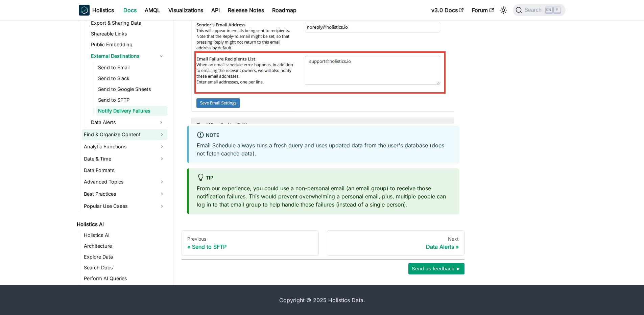 Image resolution: width=644 pixels, height=315 pixels. I want to click on a: NextData Alerts, so click(395, 243).